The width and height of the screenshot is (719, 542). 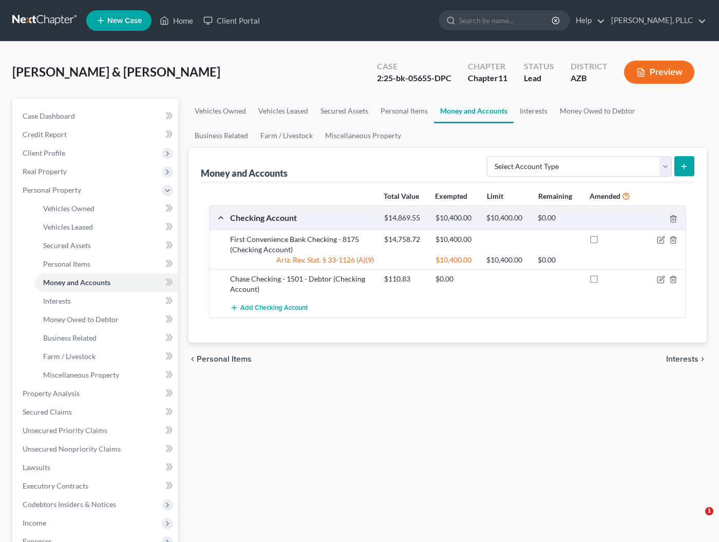 I want to click on div: Money and Accounts, so click(x=244, y=173).